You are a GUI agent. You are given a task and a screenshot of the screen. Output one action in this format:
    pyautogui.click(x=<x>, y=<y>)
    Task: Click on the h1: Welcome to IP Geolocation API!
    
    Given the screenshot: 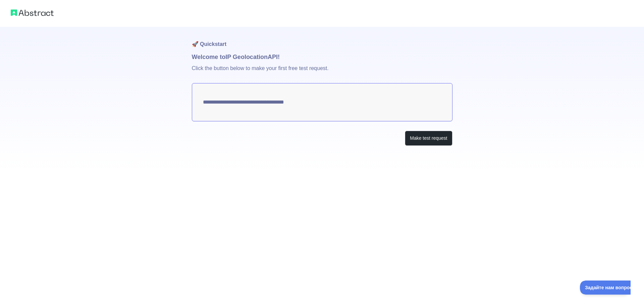 What is the action you would take?
    pyautogui.click(x=322, y=57)
    